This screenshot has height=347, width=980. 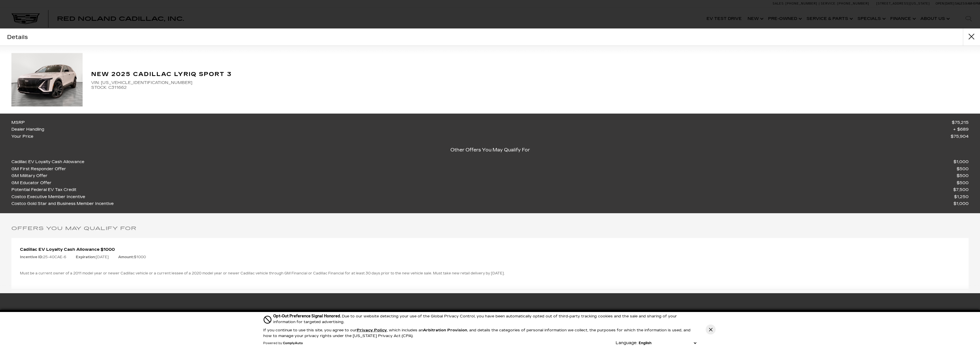 I want to click on span: MSRP, so click(x=19, y=123).